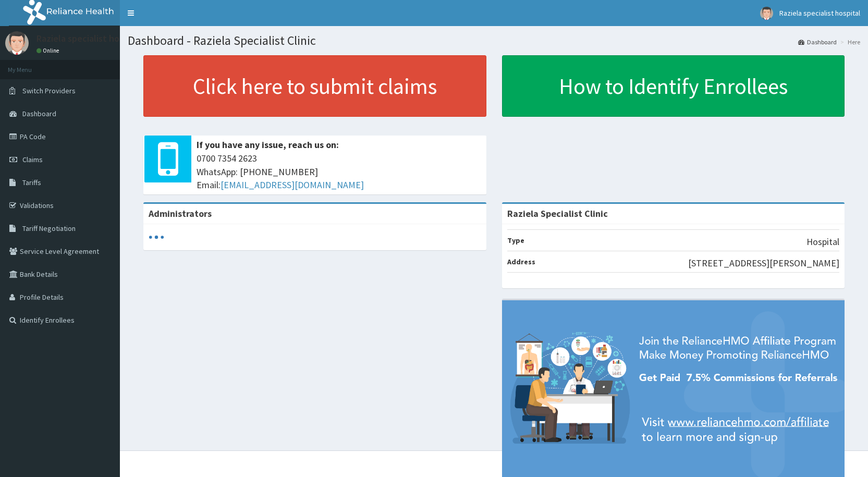 This screenshot has width=868, height=477. What do you see at coordinates (494, 41) in the screenshot?
I see `h1: Dashboard - Raziela Specialist Clinic` at bounding box center [494, 41].